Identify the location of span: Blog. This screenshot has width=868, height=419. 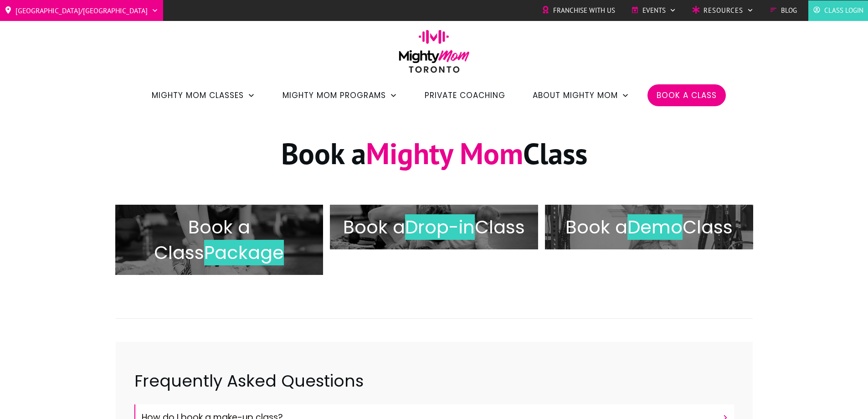
(788, 11).